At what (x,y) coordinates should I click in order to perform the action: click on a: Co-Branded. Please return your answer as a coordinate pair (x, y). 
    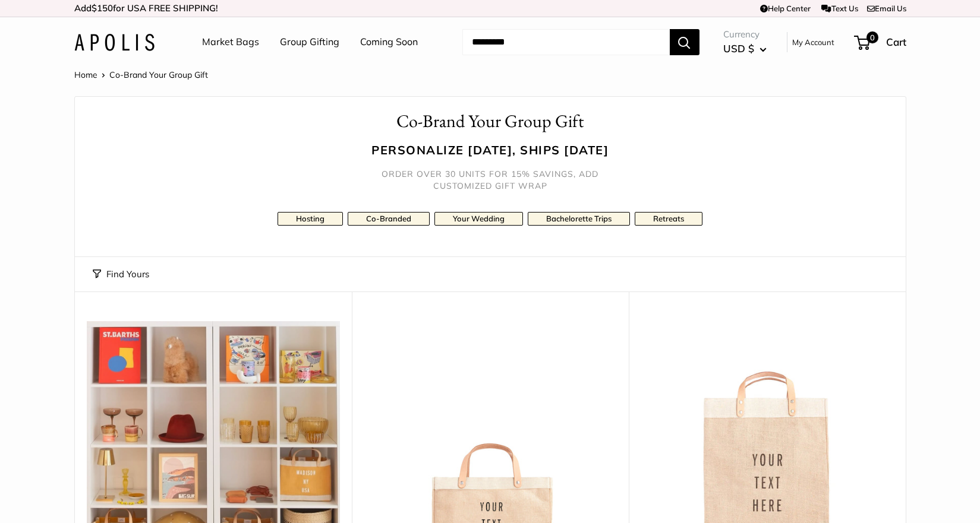
    Looking at the image, I should click on (389, 218).